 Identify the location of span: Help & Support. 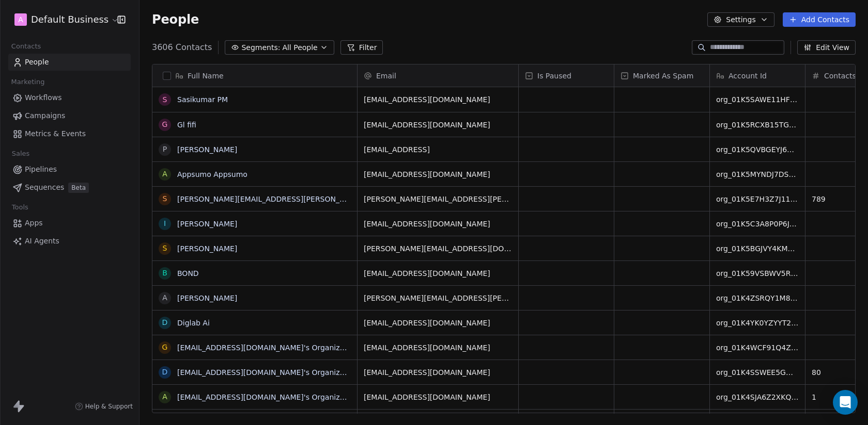
(109, 407).